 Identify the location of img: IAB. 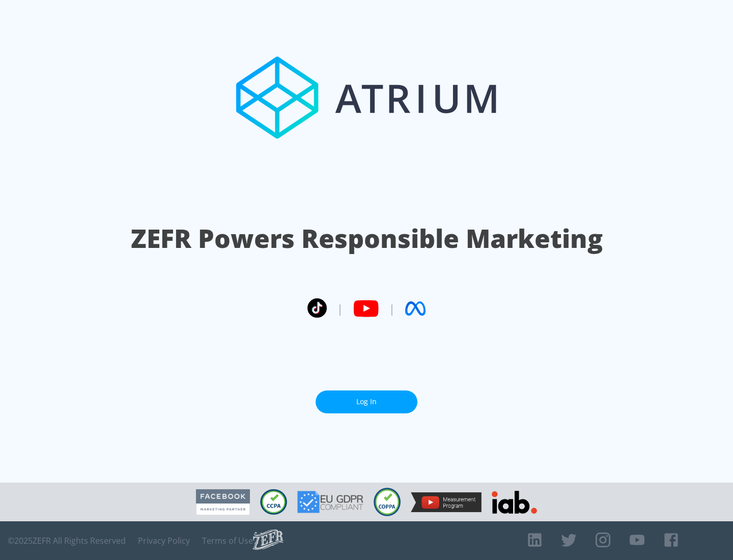
(514, 502).